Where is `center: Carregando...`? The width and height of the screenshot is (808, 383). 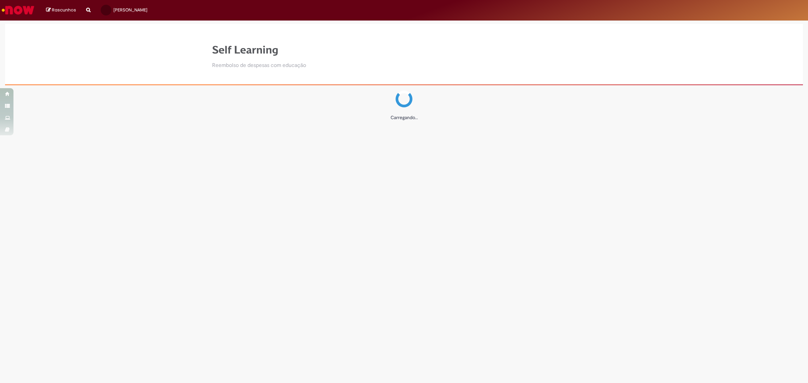
center: Carregando... is located at coordinates (404, 118).